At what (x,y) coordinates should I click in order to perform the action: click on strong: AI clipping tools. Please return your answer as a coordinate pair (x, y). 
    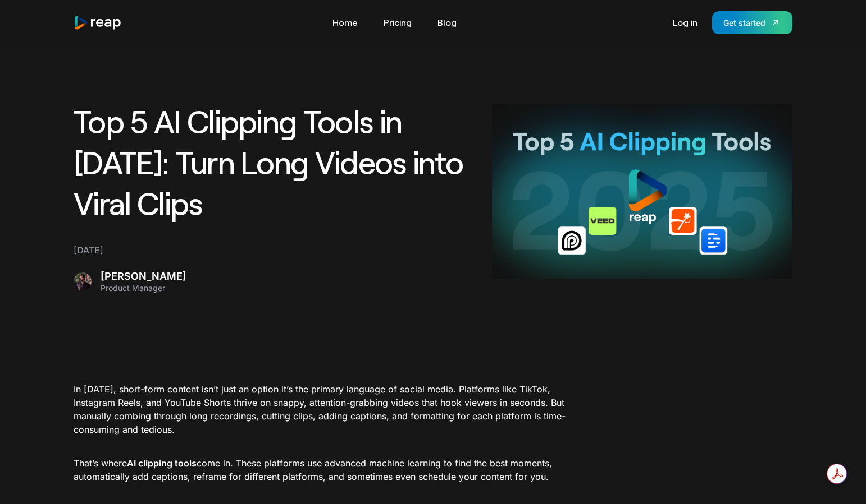
    Looking at the image, I should click on (162, 464).